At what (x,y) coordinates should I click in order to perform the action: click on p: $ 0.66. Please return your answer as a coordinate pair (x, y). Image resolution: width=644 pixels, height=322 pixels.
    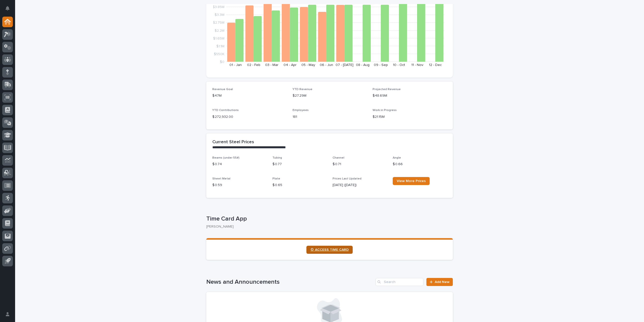
    Looking at the image, I should click on (419, 164).